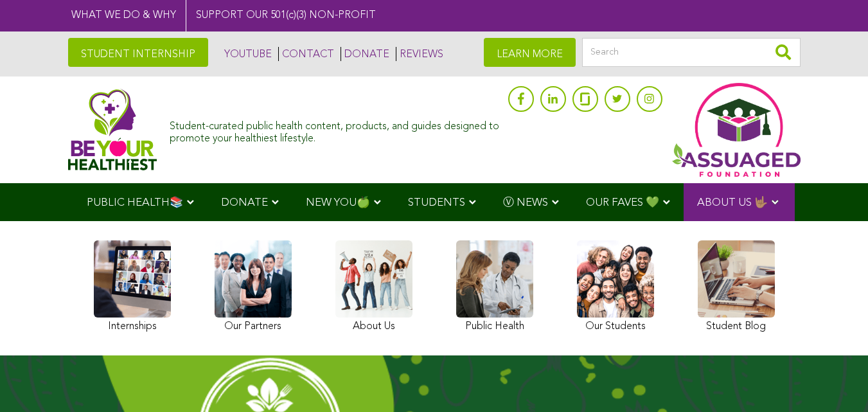  I want to click on span: STUDENTS, so click(437, 203).